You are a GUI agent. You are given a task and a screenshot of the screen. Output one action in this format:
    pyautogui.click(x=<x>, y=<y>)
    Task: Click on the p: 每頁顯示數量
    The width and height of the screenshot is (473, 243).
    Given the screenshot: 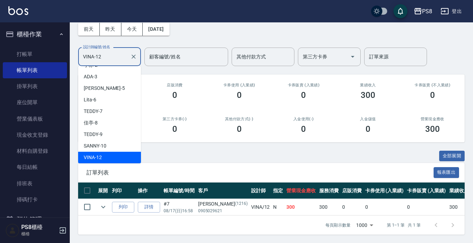 What is the action you would take?
    pyautogui.click(x=338, y=225)
    